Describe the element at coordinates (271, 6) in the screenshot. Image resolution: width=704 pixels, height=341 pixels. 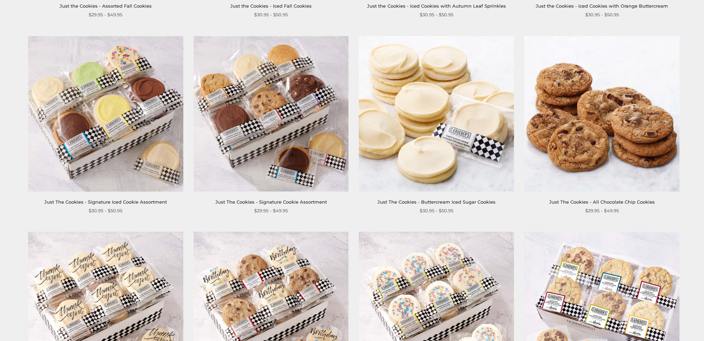
I see `a: Just the Cookies - Iced Fall Cookies` at that location.